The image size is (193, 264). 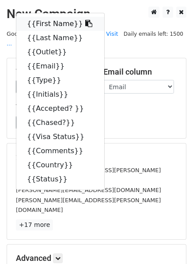 I want to click on a: {{Status}}, so click(x=60, y=179).